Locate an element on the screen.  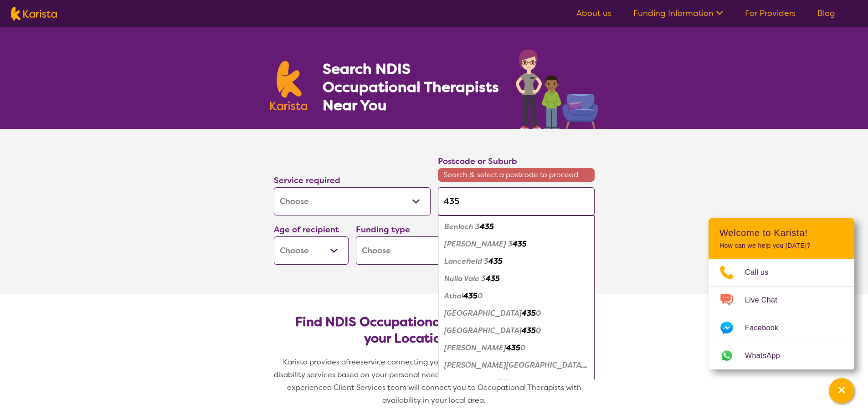
label: Funding type is located at coordinates (383, 229).